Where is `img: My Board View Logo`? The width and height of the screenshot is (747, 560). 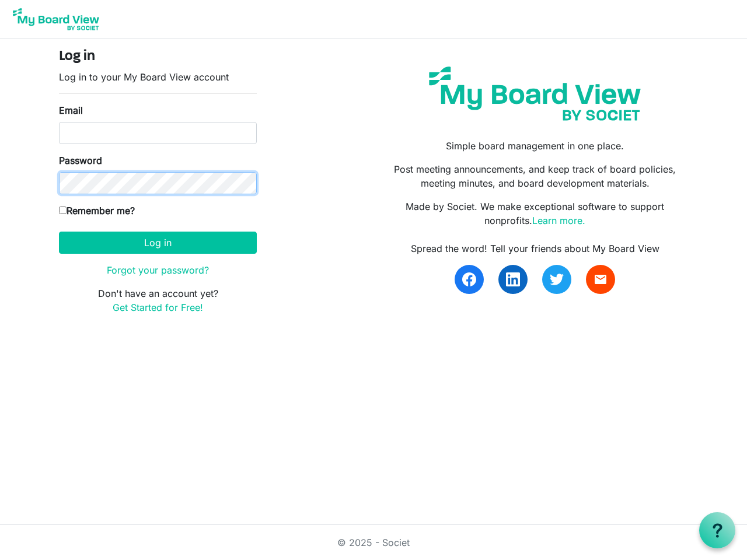 img: My Board View Logo is located at coordinates (56, 19).